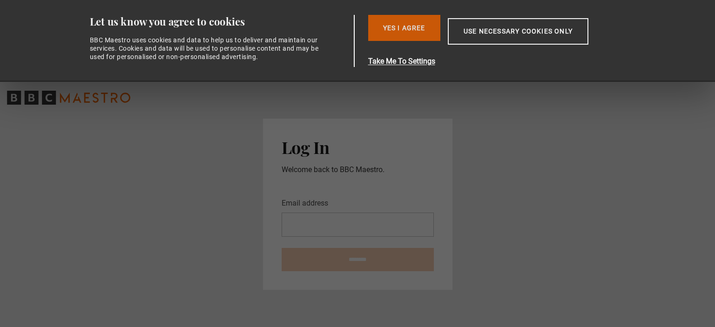 The width and height of the screenshot is (715, 327). What do you see at coordinates (305, 203) in the screenshot?
I see `label: Email address` at bounding box center [305, 203].